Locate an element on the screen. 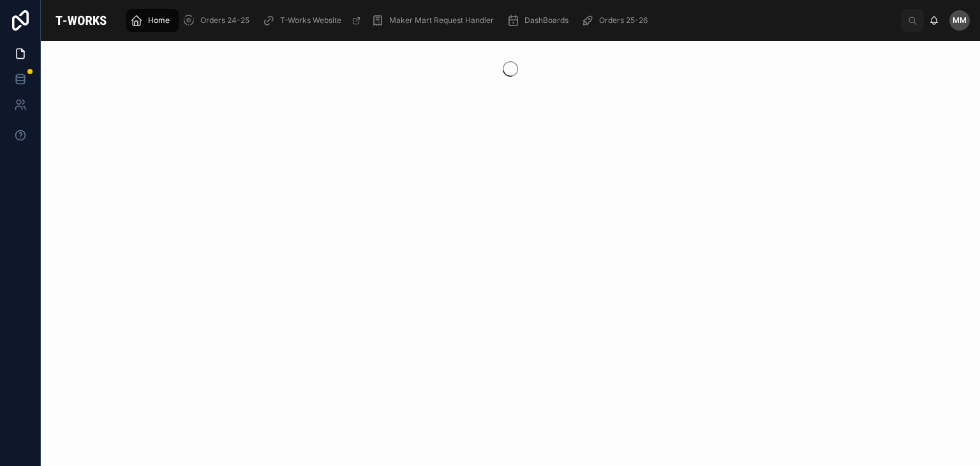 This screenshot has width=980, height=466. a: Maker Mart Request Handler is located at coordinates (435, 20).